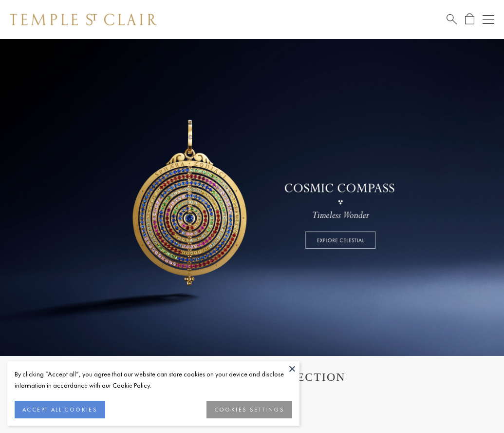 The width and height of the screenshot is (504, 433). I want to click on a: Search, so click(452, 19).